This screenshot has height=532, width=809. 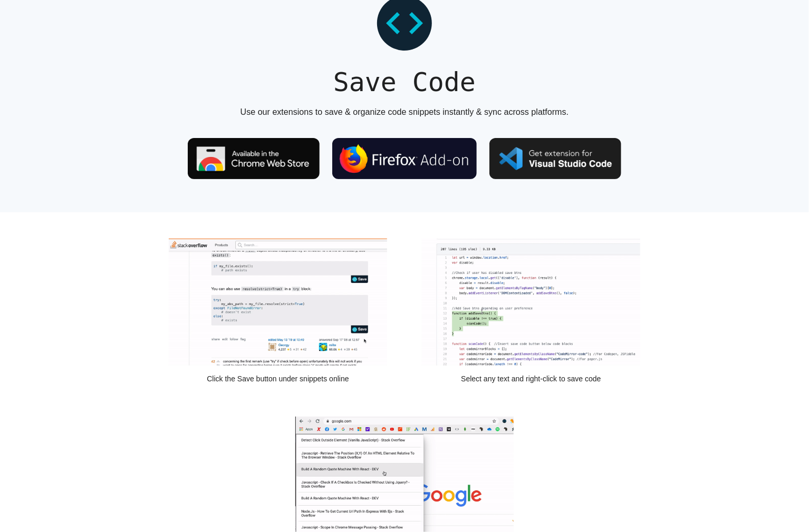 I want to click on h6: Use our extensions to save & organize code snippets instantly & sync across platforms., so click(x=404, y=112).